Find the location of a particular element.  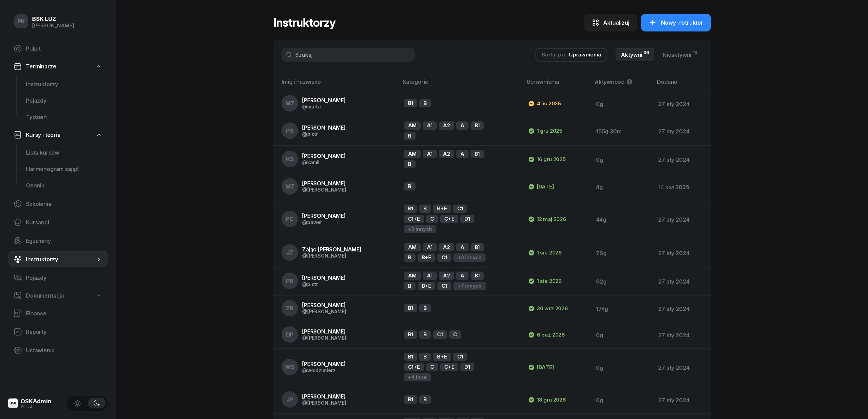

div: BSK LUZ is located at coordinates (53, 19).